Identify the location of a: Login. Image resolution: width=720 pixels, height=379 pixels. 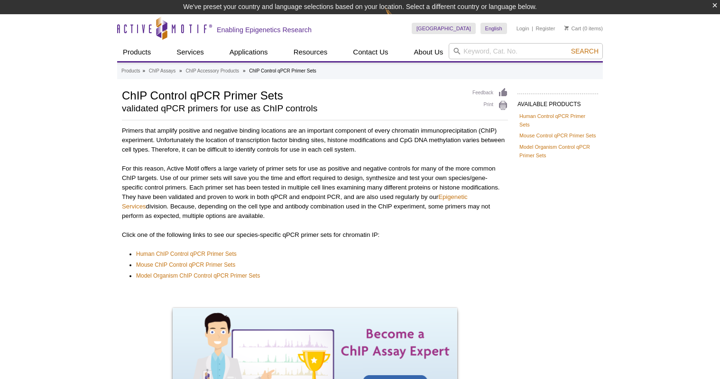
(522, 28).